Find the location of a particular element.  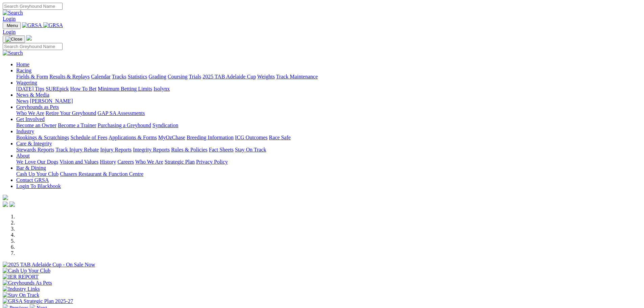

a: Home is located at coordinates (22, 64).